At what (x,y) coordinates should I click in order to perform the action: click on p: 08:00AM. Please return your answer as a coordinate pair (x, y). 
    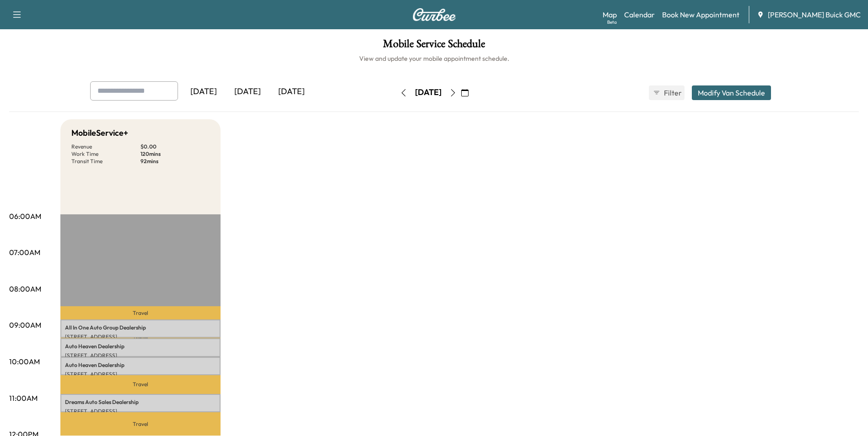
    Looking at the image, I should click on (25, 289).